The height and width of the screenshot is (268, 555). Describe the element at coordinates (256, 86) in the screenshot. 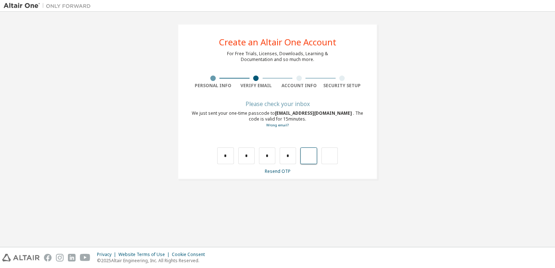

I see `div: Verify Email` at that location.